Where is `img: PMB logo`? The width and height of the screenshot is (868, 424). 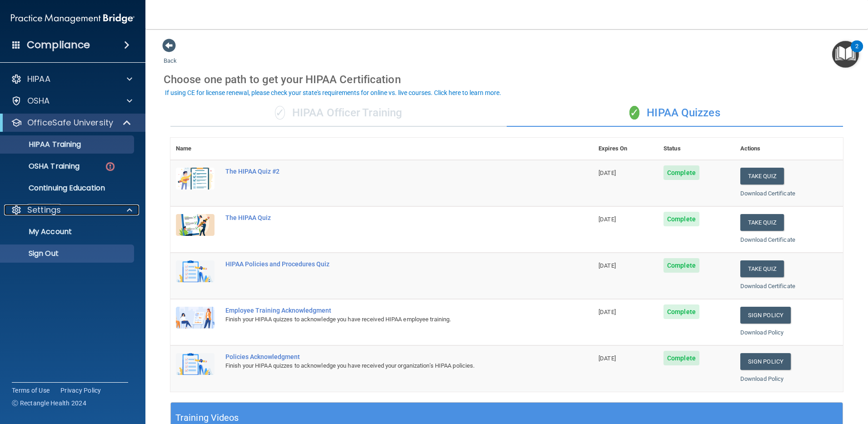 img: PMB logo is located at coordinates (72, 19).